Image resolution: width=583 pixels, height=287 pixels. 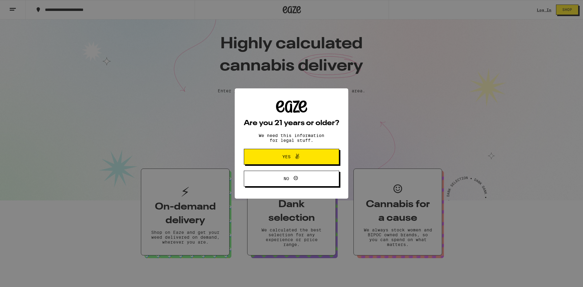 What do you see at coordinates (291, 138) in the screenshot?
I see `p: We need this information for legal stuff.` at bounding box center [291, 138].